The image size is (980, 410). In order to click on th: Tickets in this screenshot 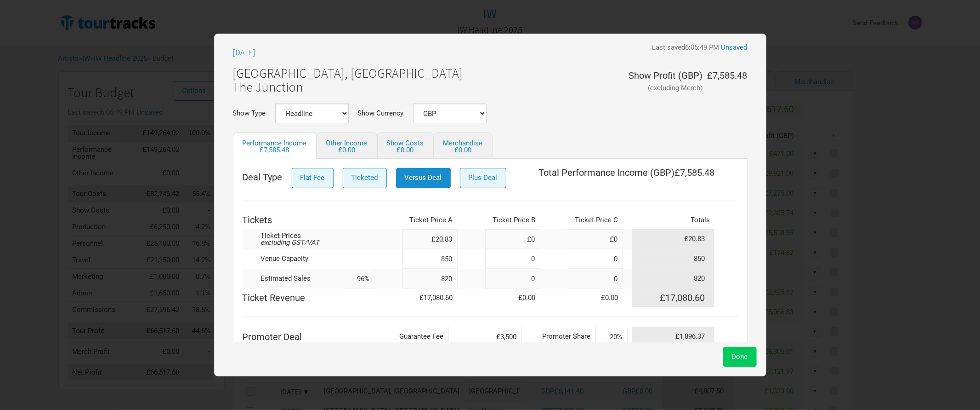, I will do `click(293, 220)`.